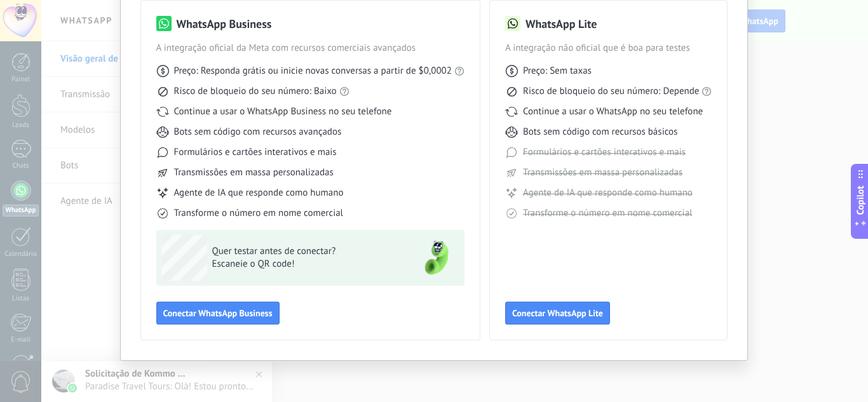  What do you see at coordinates (218, 313) in the screenshot?
I see `button: Conectar WhatsApp Business` at bounding box center [218, 313].